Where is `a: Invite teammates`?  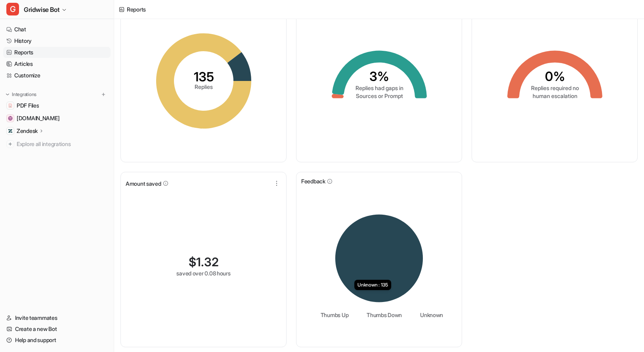 a: Invite teammates is located at coordinates (57, 318).